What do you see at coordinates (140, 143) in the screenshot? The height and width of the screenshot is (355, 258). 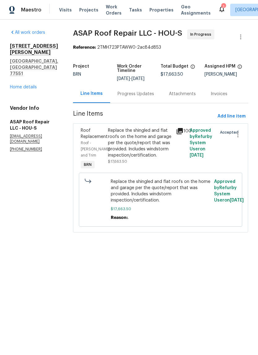 I see `div: Replace the shingled and flat roofs on the home and garage per the quote/report that was provided...` at bounding box center [140, 143].